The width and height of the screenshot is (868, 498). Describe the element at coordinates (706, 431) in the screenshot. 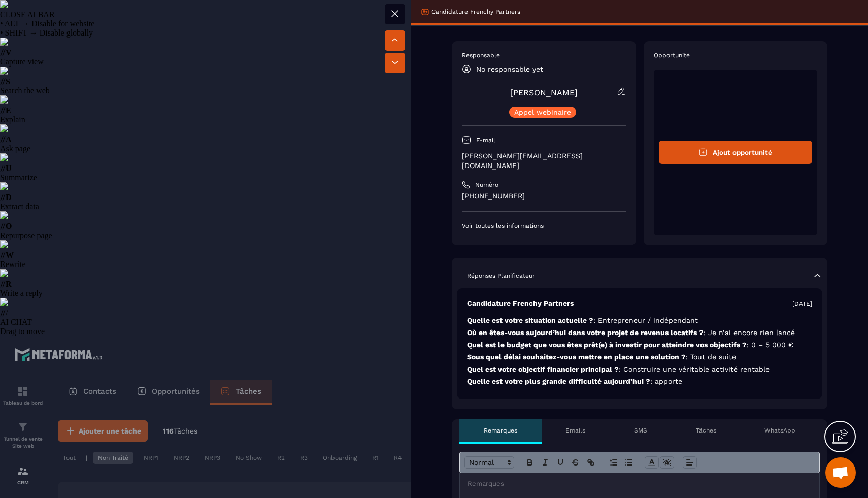

I see `p: Tâches` at that location.